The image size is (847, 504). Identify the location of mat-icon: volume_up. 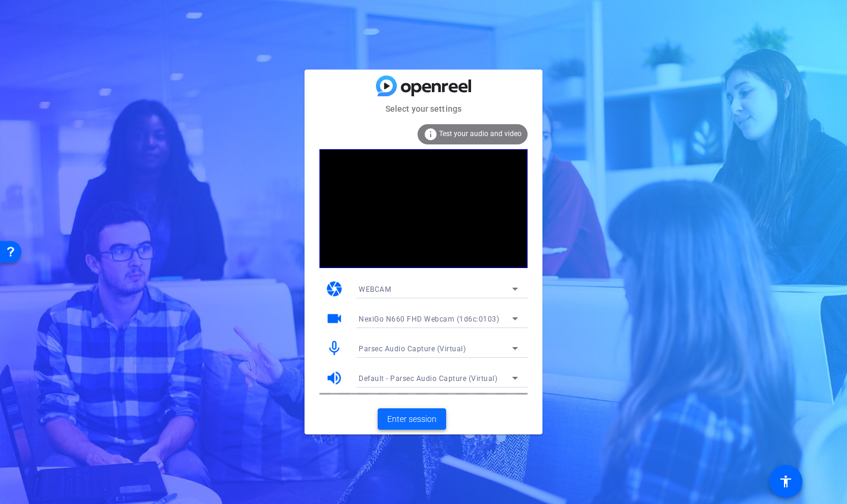
(334, 378).